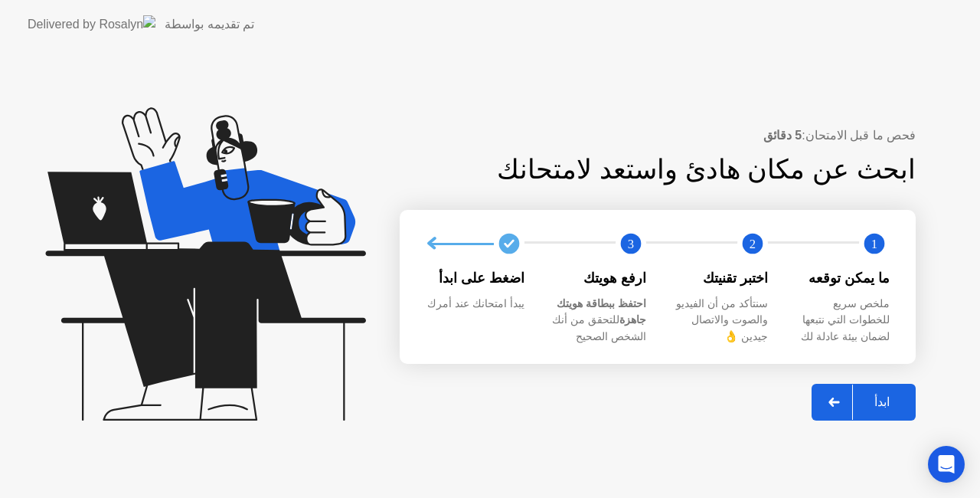  What do you see at coordinates (657, 169) in the screenshot?
I see `div: ابحث عن مكان هادئ واستعد لامتحانك` at bounding box center [657, 169].